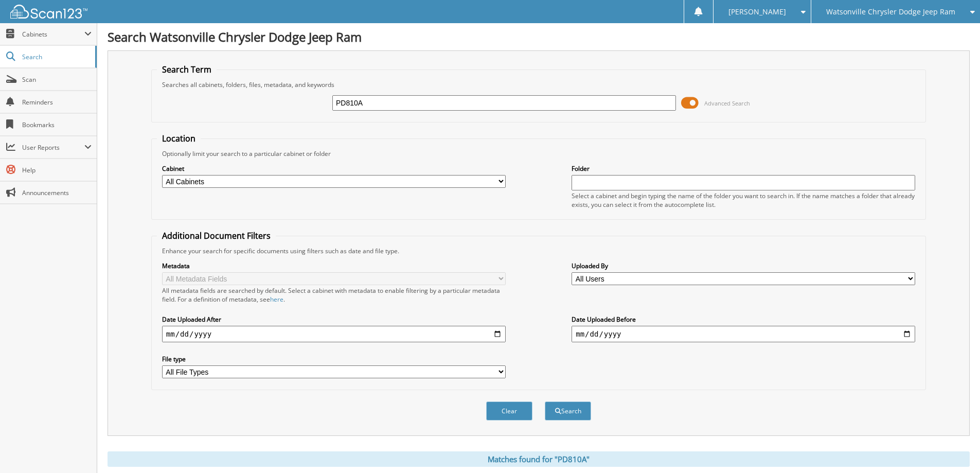 This screenshot has height=473, width=980. Describe the element at coordinates (53, 147) in the screenshot. I see `span: User Reports` at that location.